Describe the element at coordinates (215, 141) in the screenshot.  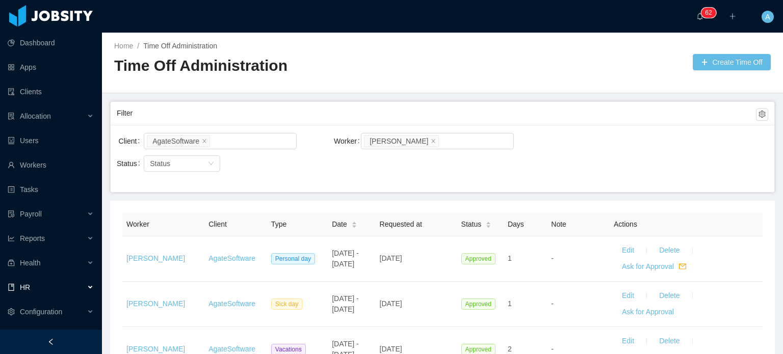
I see `input: Client` at that location.